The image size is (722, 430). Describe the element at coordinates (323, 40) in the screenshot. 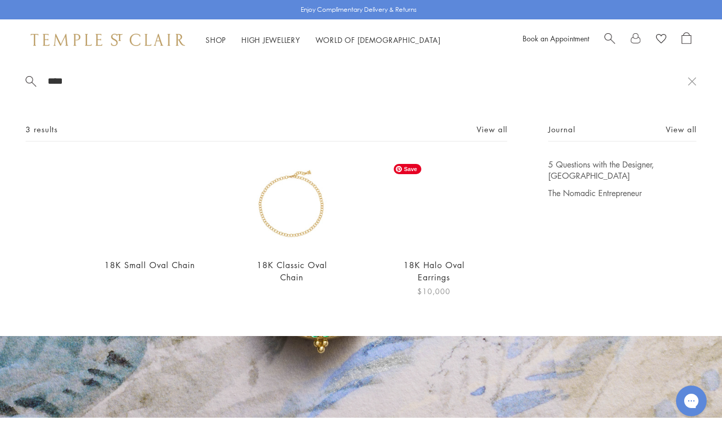

I see `nav: Main navigation` at that location.